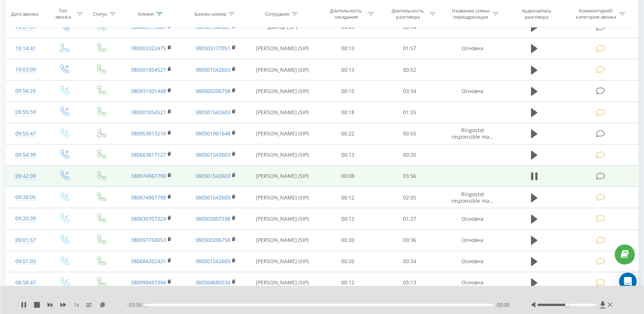 The image size is (644, 314). Describe the element at coordinates (26, 112) in the screenshot. I see `div: 09:55:59` at that location.